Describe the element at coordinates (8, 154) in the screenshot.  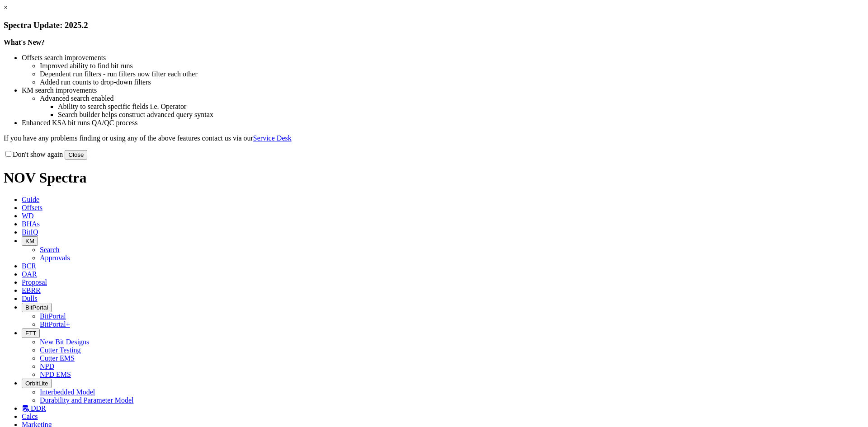
I see `input: Don't show again` at that location.